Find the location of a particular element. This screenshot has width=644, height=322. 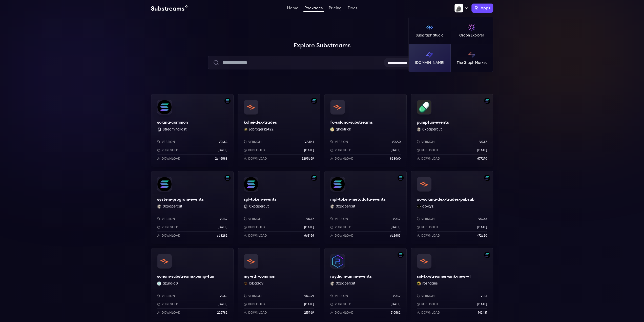

p: 2295659 is located at coordinates (307, 158).